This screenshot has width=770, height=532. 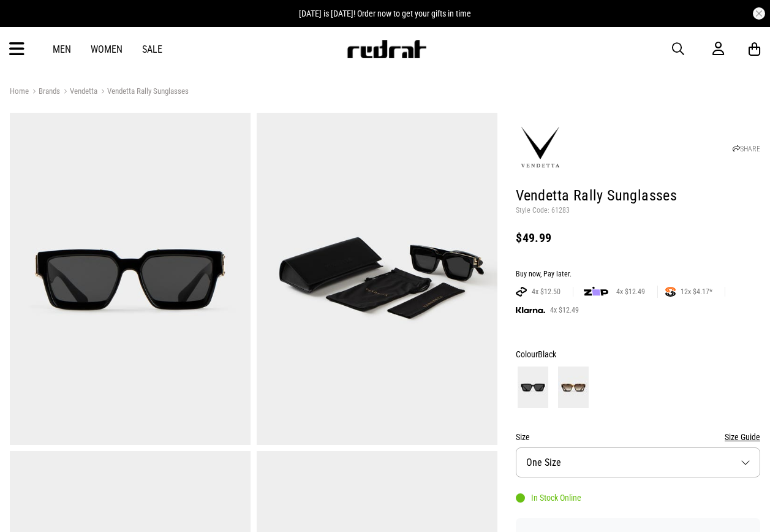 I want to click on div: Buy now, Pay later., so click(x=638, y=275).